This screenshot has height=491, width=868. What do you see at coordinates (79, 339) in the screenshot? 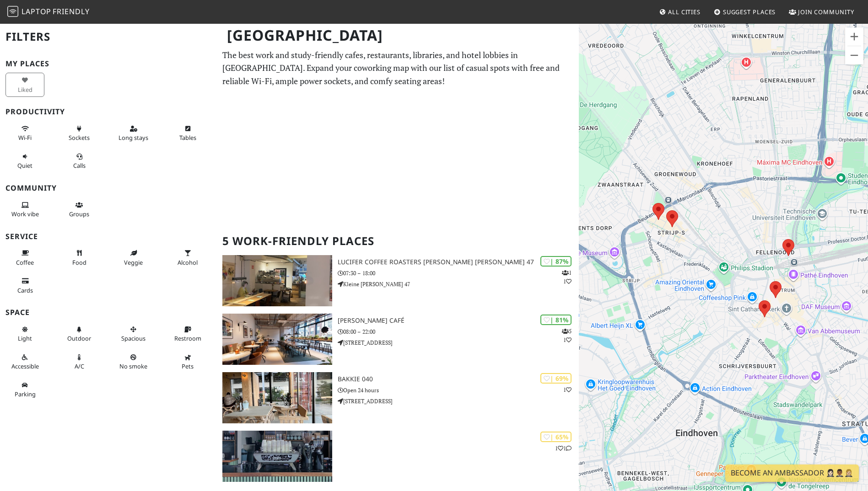
I see `span: Outdoor area` at bounding box center [79, 339].